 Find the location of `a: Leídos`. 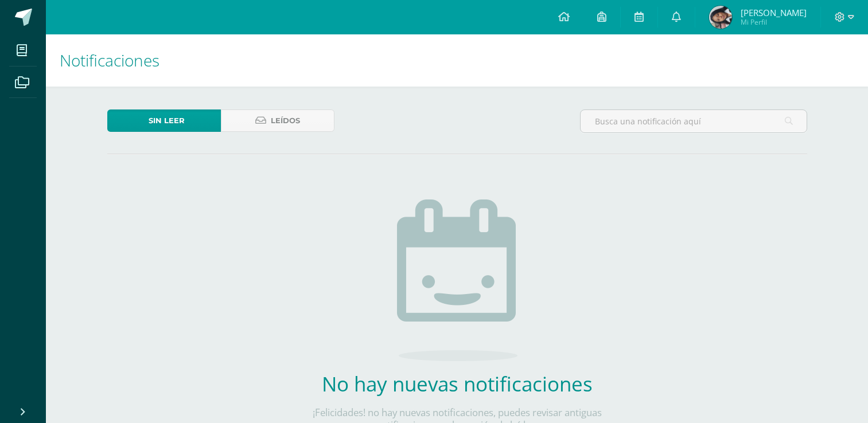

a: Leídos is located at coordinates (278, 121).